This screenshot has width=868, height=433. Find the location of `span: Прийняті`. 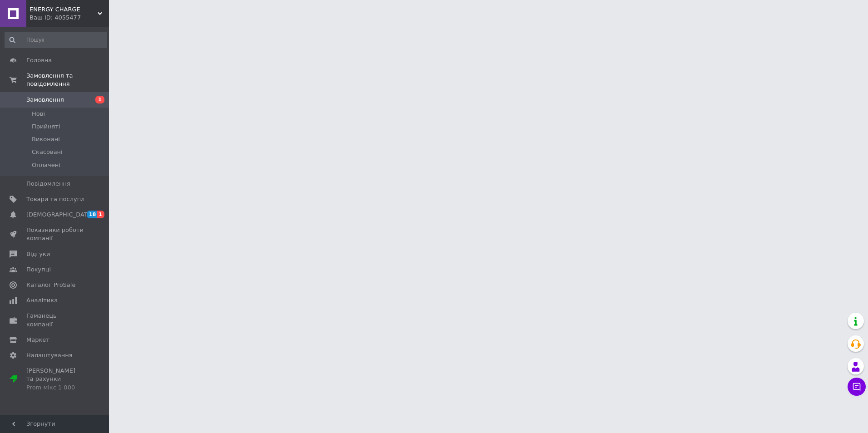

span: Прийняті is located at coordinates (46, 126).